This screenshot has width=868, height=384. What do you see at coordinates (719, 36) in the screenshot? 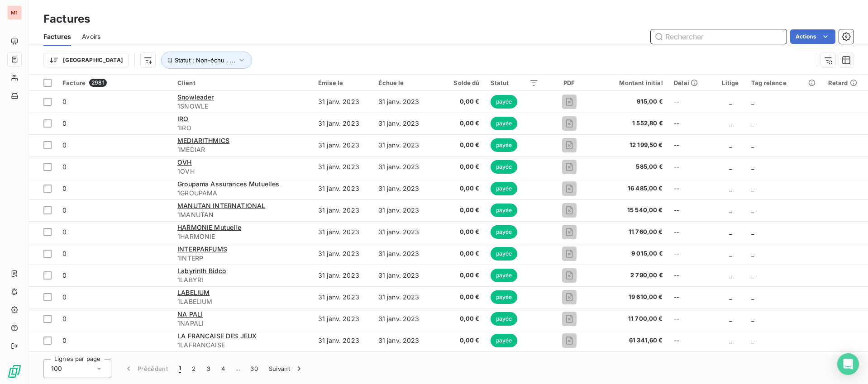
I see `input: Rechercher` at bounding box center [719, 36].